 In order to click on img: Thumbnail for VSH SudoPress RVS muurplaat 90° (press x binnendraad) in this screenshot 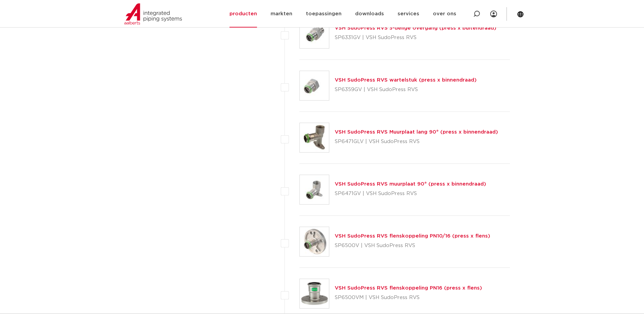, I will do `click(315, 189)`.